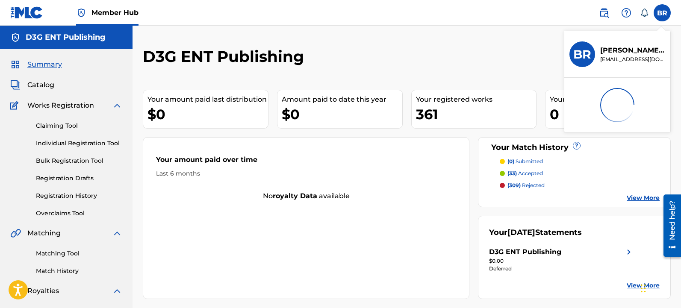 This screenshot has width=681, height=308. Describe the element at coordinates (79, 161) in the screenshot. I see `a: Bulk Registration Tool` at that location.